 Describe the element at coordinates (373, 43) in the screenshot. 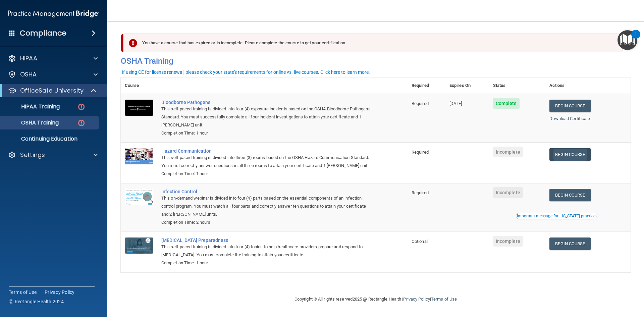

I see `div: You have a course that has expired or is incomplete. Please complete the course to get your certi...` at that location.